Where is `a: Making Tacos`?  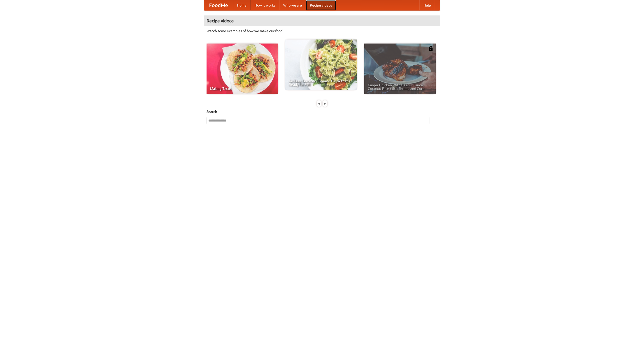 a: Making Tacos is located at coordinates (242, 69).